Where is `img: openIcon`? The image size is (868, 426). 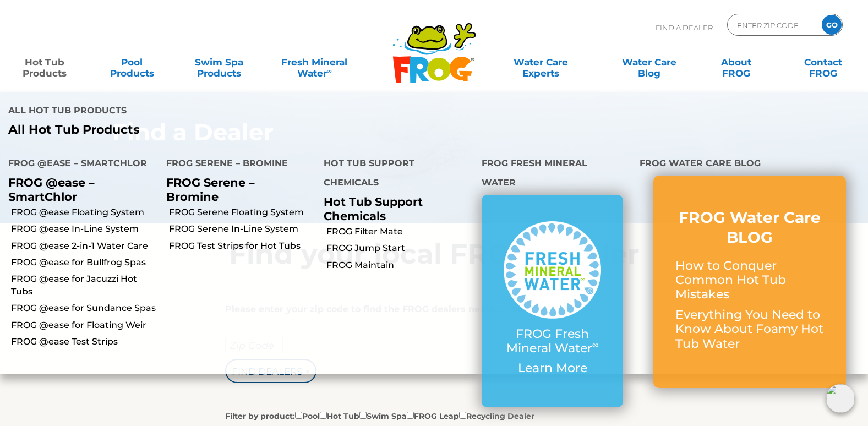 img: openIcon is located at coordinates (840, 398).